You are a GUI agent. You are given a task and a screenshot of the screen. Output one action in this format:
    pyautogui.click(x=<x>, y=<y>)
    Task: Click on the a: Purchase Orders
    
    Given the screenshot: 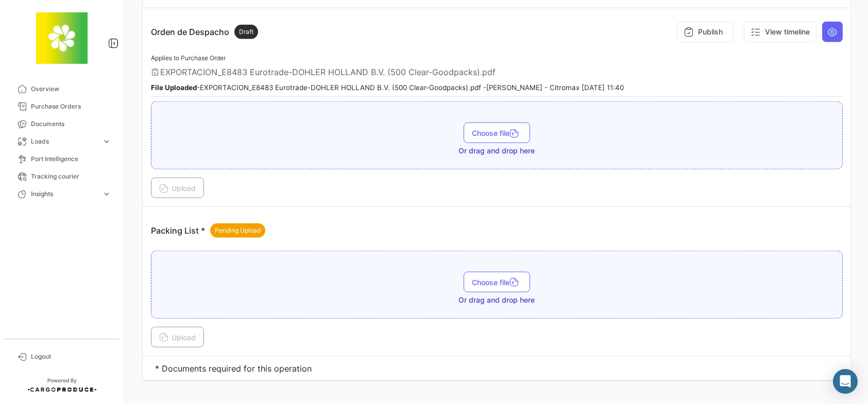 What is the action you would take?
    pyautogui.click(x=62, y=107)
    